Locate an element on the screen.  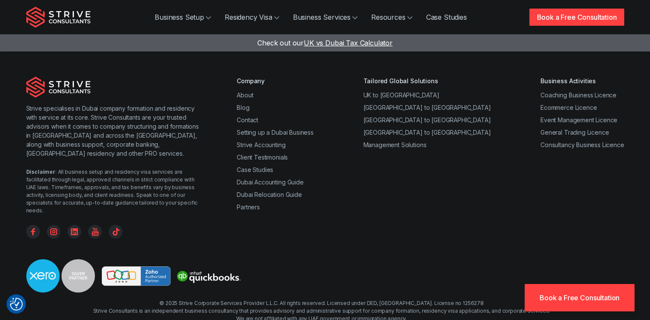
a: Dubai Relocation Guide is located at coordinates (269, 195).